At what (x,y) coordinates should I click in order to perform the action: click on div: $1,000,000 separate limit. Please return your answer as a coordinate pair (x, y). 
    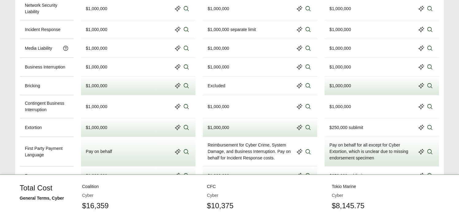
    Looking at the image, I should click on (232, 29).